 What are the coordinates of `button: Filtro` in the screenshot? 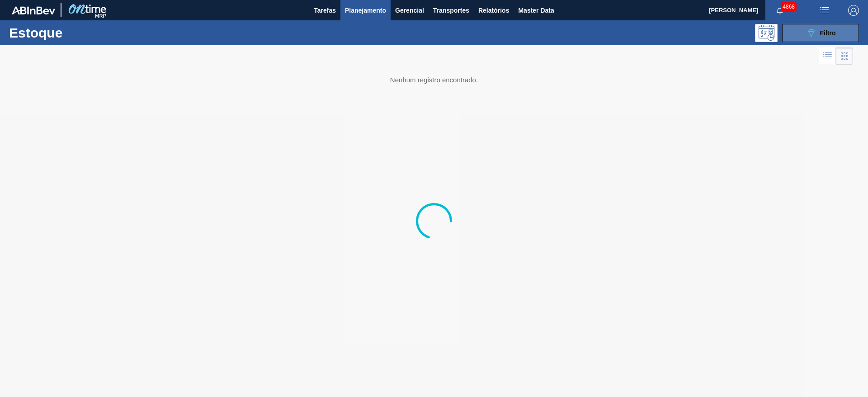 It's located at (820, 33).